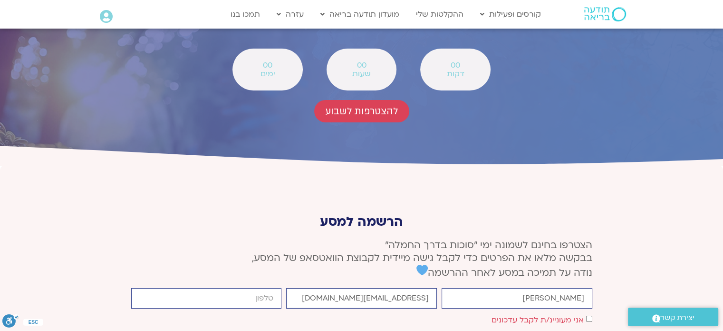 This screenshot has height=331, width=723. I want to click on span: דקות, so click(455, 74).